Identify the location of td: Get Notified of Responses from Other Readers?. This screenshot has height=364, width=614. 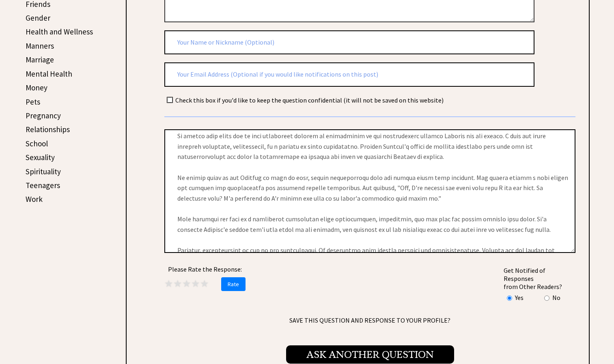
(539, 279).